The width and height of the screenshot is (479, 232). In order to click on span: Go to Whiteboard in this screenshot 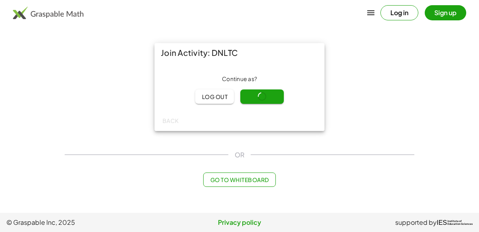, I will do `click(239, 179)`.